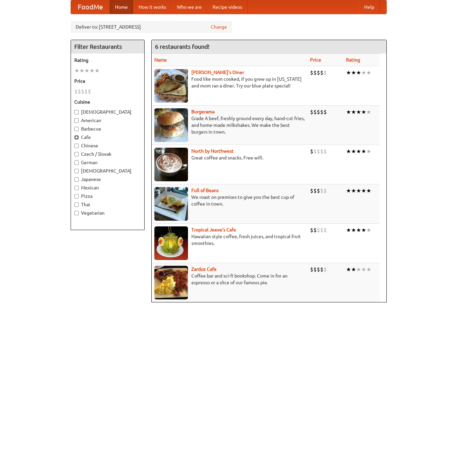 This screenshot has height=476, width=457. I want to click on label: Barbecue, so click(108, 129).